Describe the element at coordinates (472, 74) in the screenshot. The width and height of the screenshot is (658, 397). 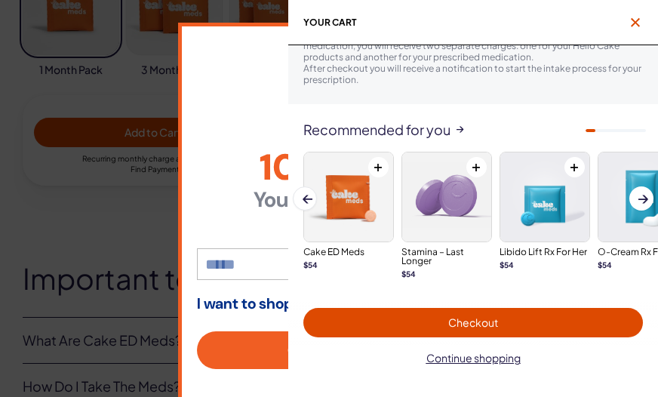
I see `span: After checkout you will receive a notification to start the intake process for your prescription.` at that location.